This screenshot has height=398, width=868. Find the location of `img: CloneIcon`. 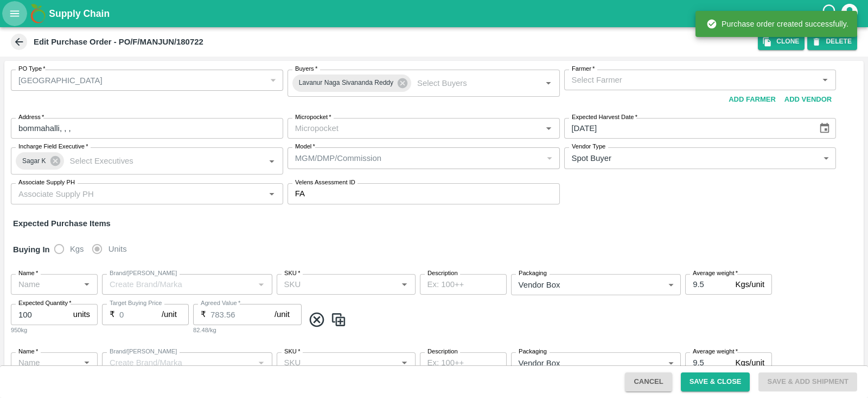

img: CloneIcon is located at coordinates (339, 319).